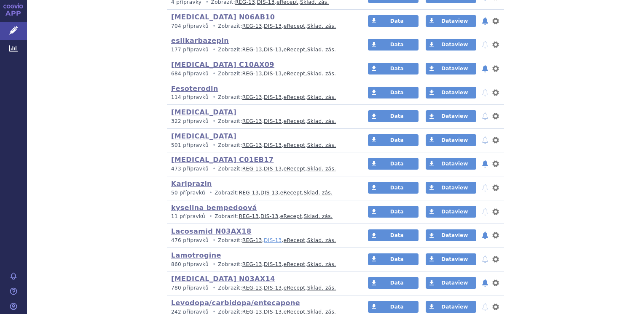  What do you see at coordinates (211, 231) in the screenshot?
I see `a: Lacosamid N03AX18` at bounding box center [211, 231].